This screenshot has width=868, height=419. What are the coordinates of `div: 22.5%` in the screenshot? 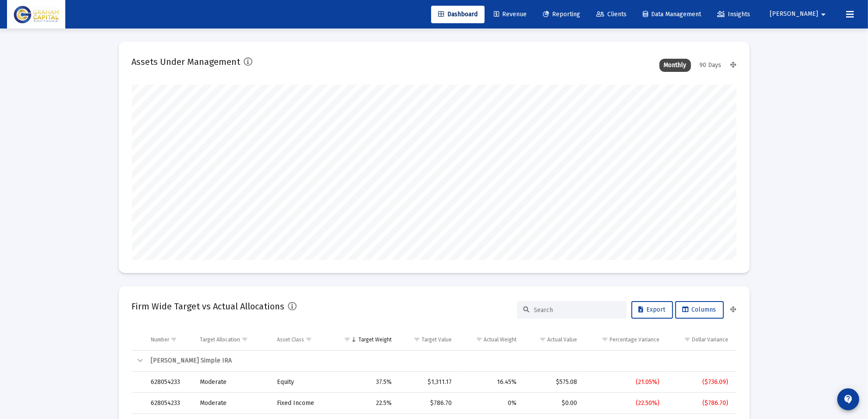 It's located at (365, 403).